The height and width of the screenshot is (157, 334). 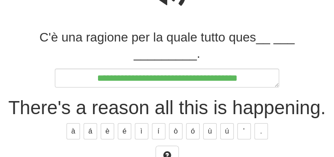 What do you see at coordinates (90, 131) in the screenshot?
I see `button: á` at bounding box center [90, 131].